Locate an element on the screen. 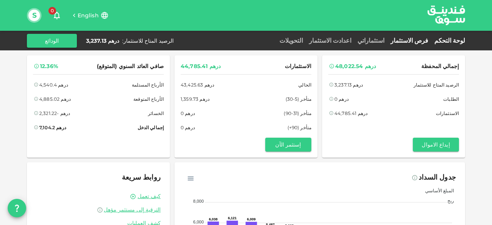  span: متأخر (5-30) is located at coordinates (298, 99).